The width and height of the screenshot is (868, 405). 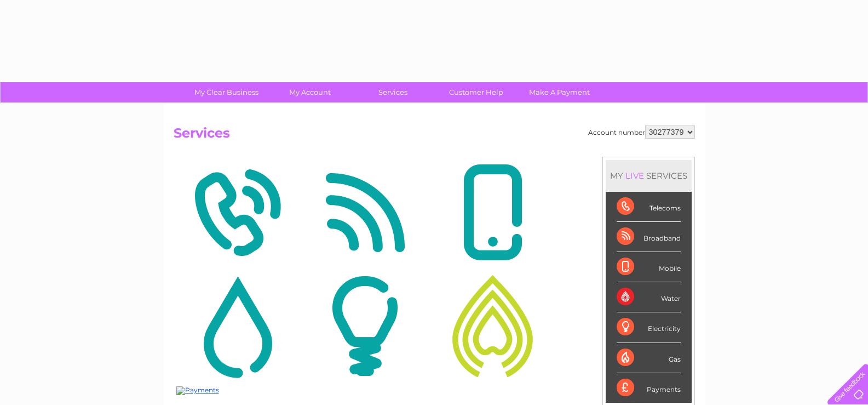 What do you see at coordinates (560, 92) in the screenshot?
I see `a: Make A Payment` at bounding box center [560, 92].